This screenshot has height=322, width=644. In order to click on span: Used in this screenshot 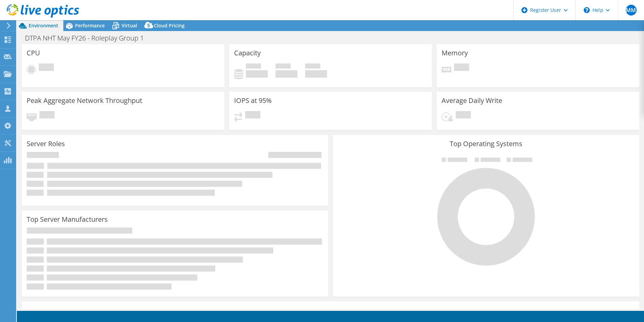, I will do `click(254, 67)`.